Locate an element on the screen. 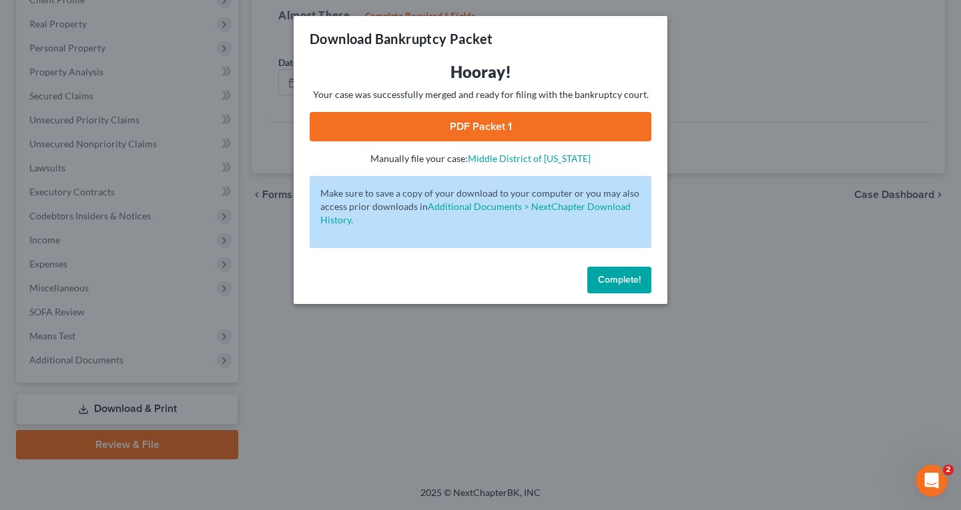  a: Additional Documents > NextChapter Download History. is located at coordinates (475, 213).